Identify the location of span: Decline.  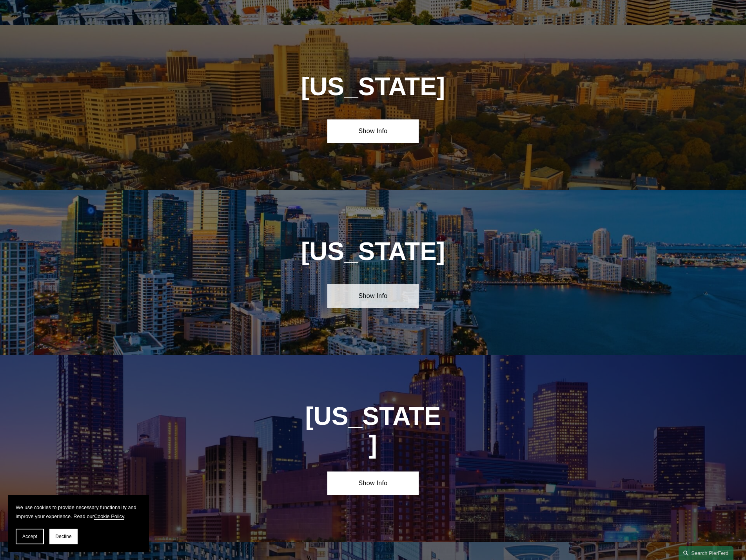
(64, 537).